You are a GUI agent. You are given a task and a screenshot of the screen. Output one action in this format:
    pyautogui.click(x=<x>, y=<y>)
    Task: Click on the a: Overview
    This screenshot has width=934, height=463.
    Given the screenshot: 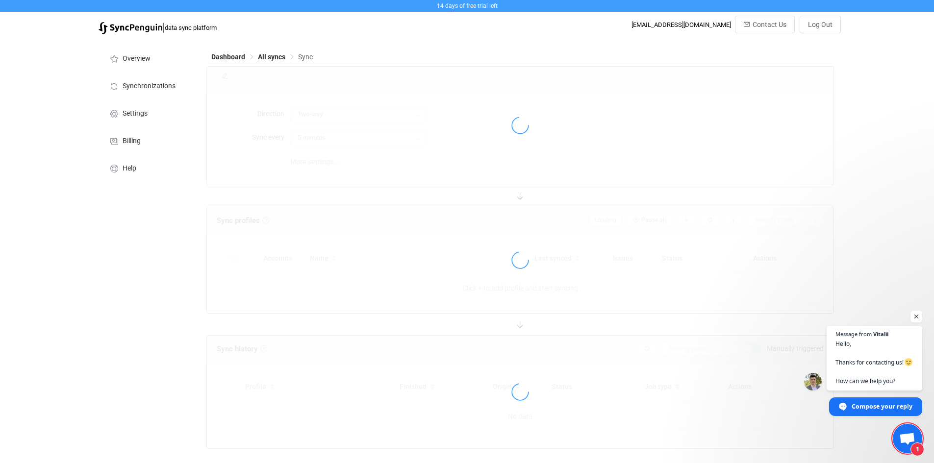 What is the action you would take?
    pyautogui.click(x=148, y=58)
    